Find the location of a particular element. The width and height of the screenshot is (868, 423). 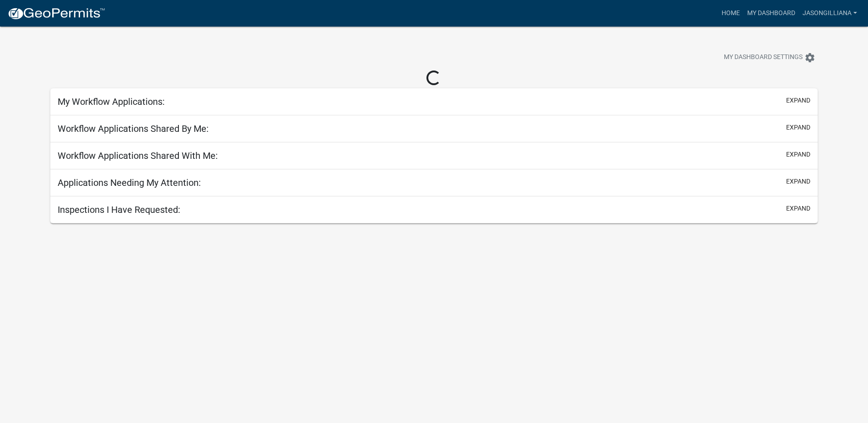

span: My Dashboard Settings is located at coordinates (763, 58).